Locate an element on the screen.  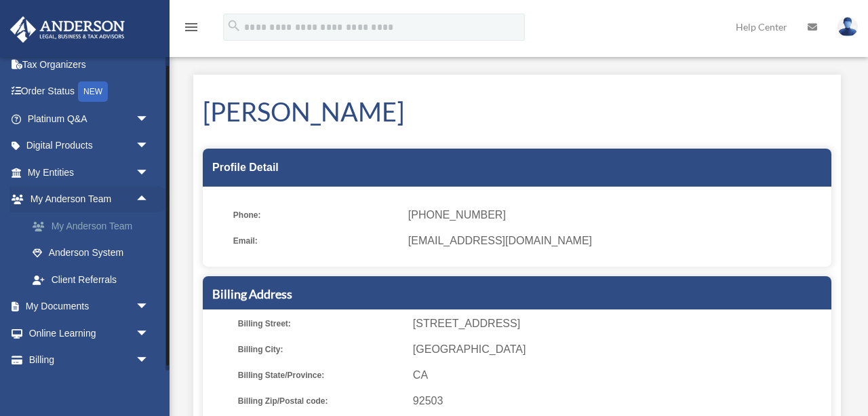
a: menu is located at coordinates (191, 29).